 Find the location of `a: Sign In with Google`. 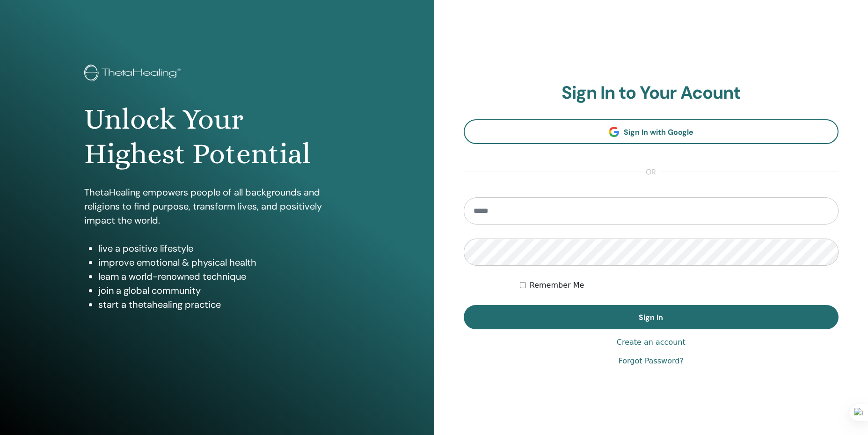

a: Sign In with Google is located at coordinates (652, 131).